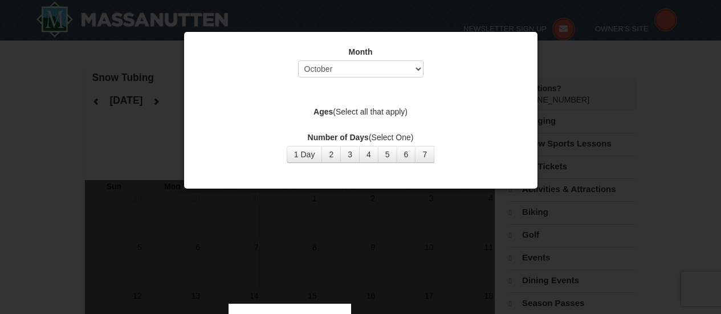 This screenshot has width=721, height=314. I want to click on button: 4, so click(369, 154).